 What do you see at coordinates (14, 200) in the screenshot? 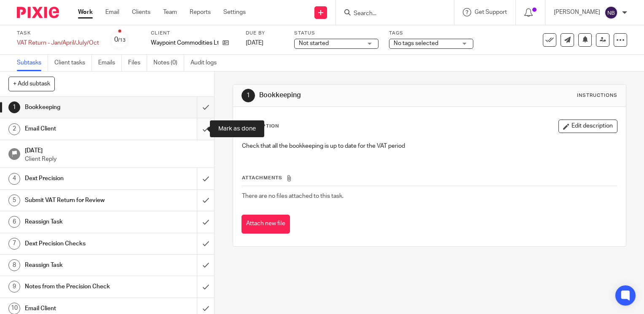
I see `div: 5` at bounding box center [14, 200].